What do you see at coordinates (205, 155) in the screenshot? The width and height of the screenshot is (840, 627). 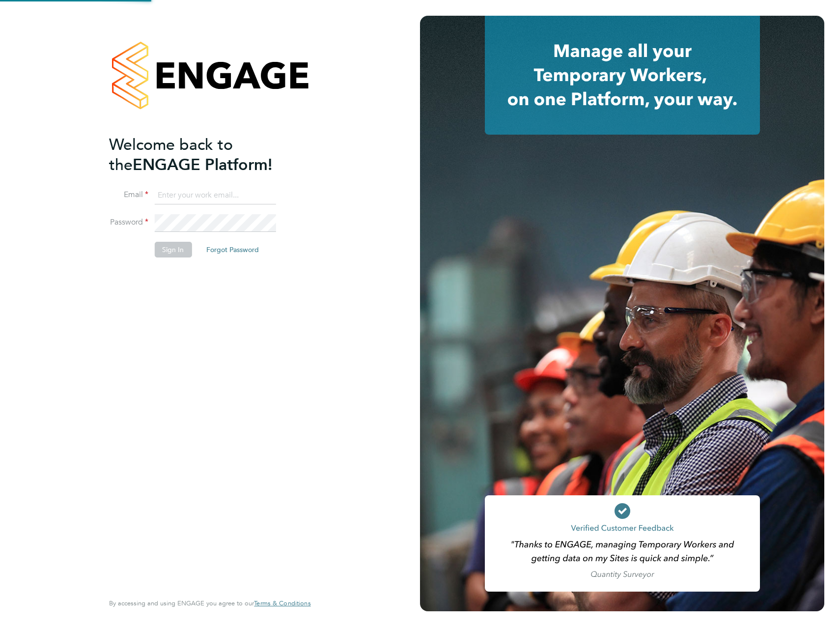 I see `h2: ENGAGE Platform!` at bounding box center [205, 155].